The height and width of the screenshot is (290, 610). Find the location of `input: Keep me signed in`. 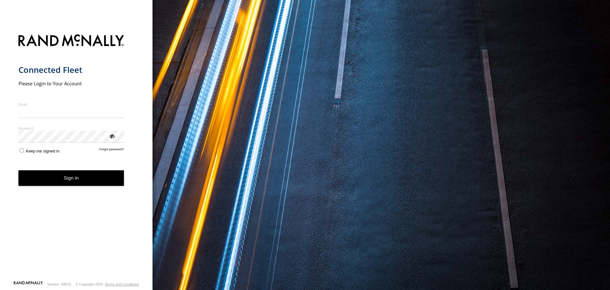

input: Keep me signed in is located at coordinates (22, 150).